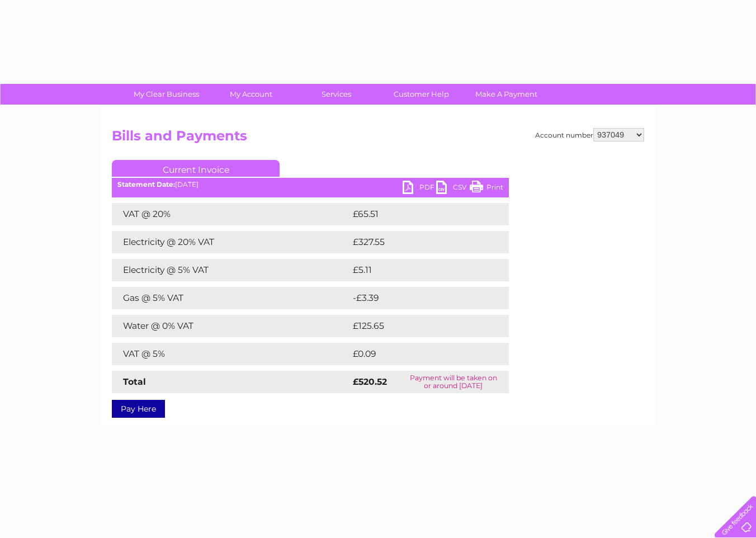  What do you see at coordinates (336, 94) in the screenshot?
I see `a: Services` at bounding box center [336, 94].